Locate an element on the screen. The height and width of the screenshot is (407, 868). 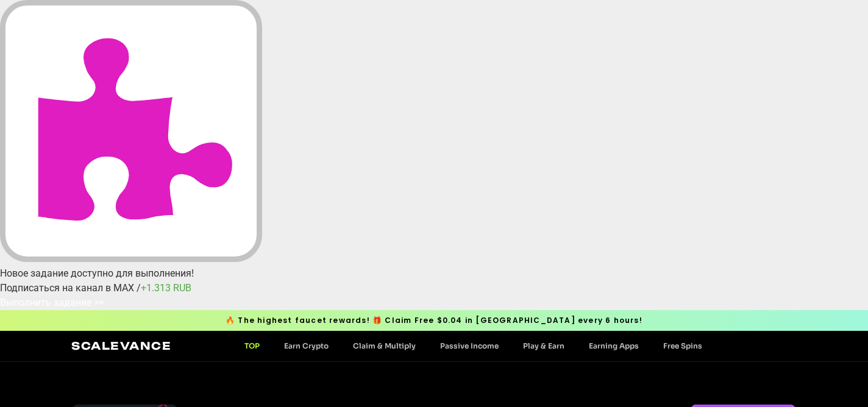
a: Passive Income is located at coordinates (470, 345).